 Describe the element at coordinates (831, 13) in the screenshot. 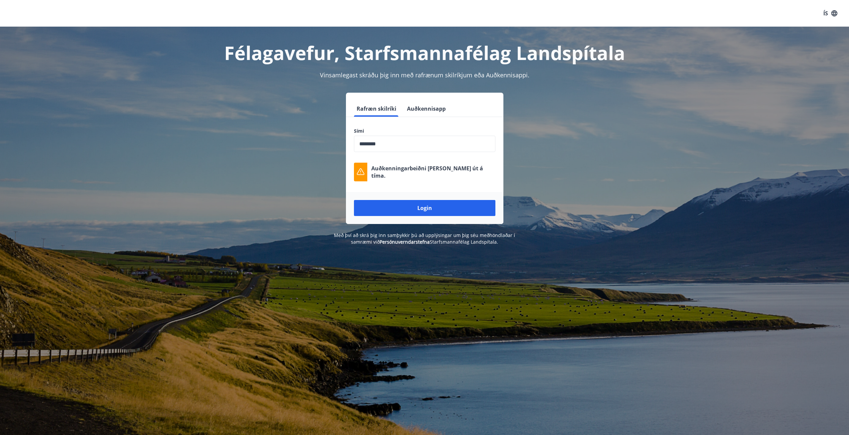

I see `button: ÍS` at that location.